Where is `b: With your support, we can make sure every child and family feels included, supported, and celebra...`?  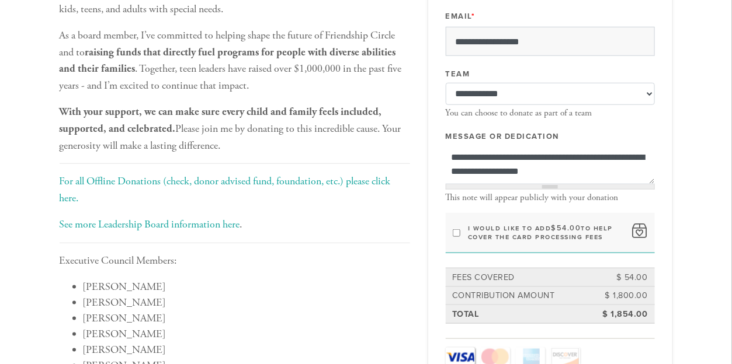
b: With your support, we can make sure every child and family feels included, supported, and celebra... is located at coordinates (221, 120).